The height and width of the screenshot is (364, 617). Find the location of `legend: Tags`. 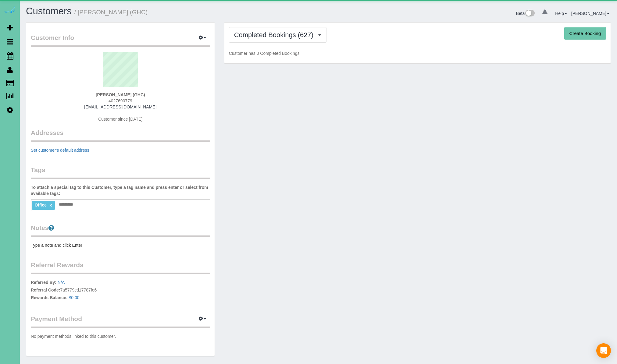

legend: Tags is located at coordinates (120, 172).